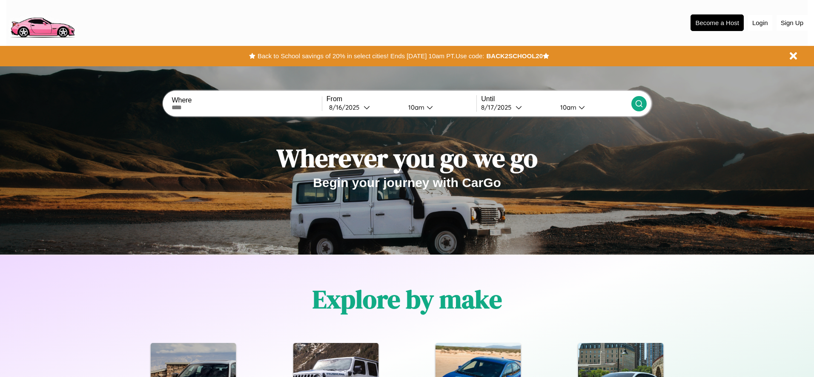 The width and height of the screenshot is (814, 377). Describe the element at coordinates (346, 107) in the screenshot. I see `div: 8 / 16 / 2025` at that location.